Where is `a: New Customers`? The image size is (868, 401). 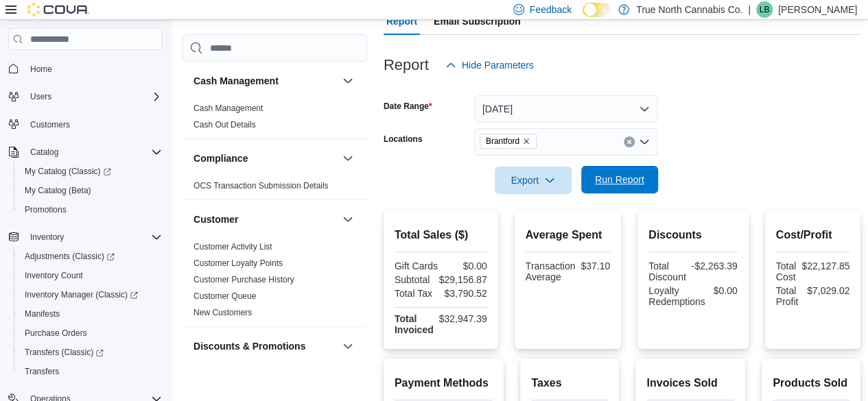
a: New Customers is located at coordinates (222, 312).